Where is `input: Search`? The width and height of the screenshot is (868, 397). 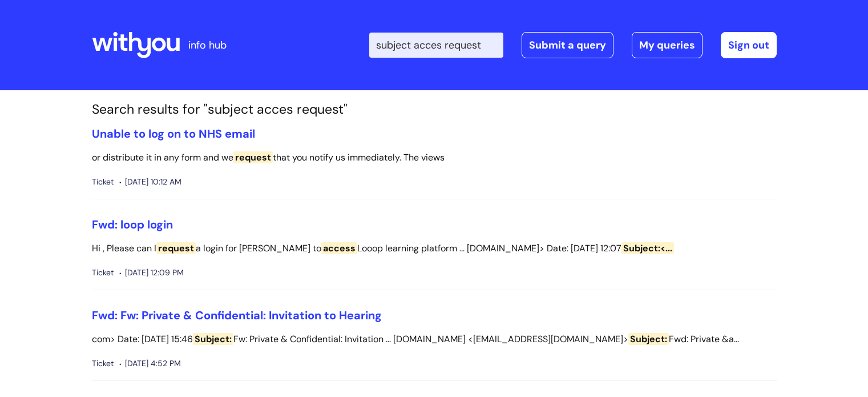 input: Search is located at coordinates (436, 45).